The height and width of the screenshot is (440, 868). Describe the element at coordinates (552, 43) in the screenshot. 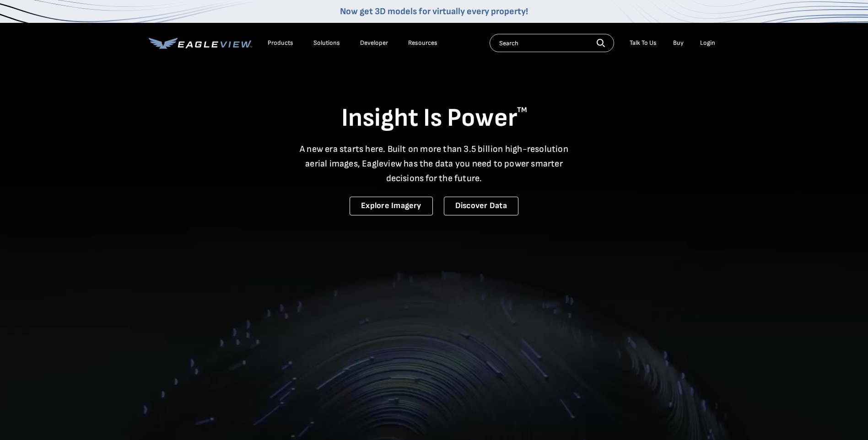

I see `input: Search` at that location.